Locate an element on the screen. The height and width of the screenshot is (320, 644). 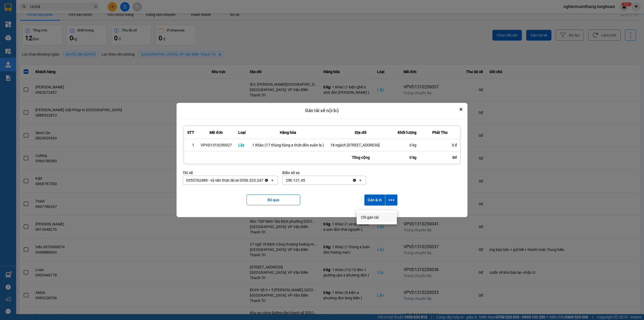
button: Bỏ qua is located at coordinates (274, 200).